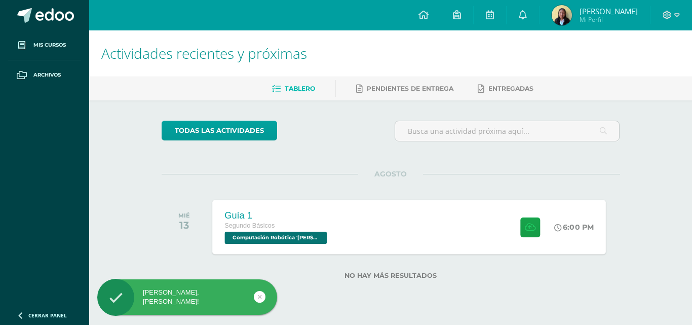 Image resolution: width=692 pixels, height=325 pixels. Describe the element at coordinates (562, 15) in the screenshot. I see `img: b39047c3f5b6f32a21cd8d98c30a2c90.png` at that location.